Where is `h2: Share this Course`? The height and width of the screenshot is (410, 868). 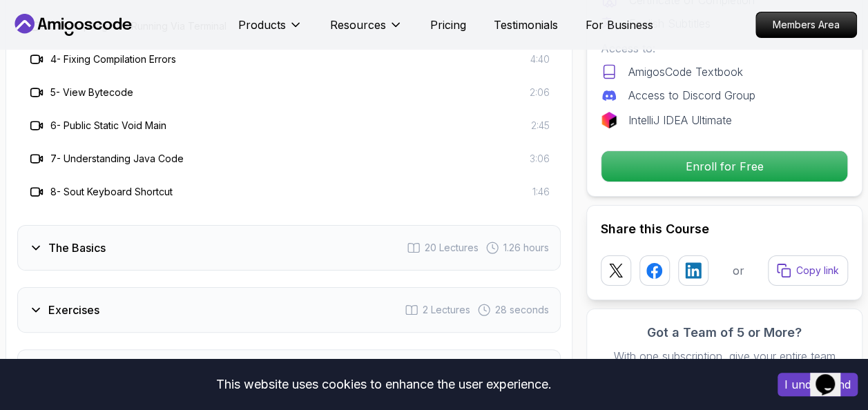
h2: Share this Course is located at coordinates (724, 230).